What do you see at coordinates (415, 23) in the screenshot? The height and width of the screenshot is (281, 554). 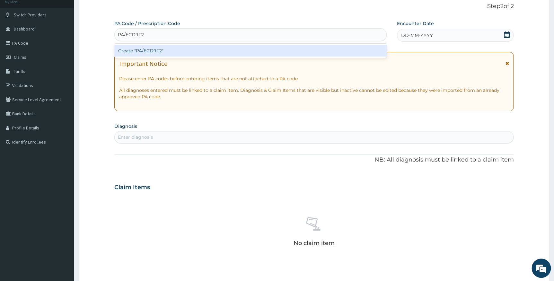 I see `label: Encounter Date` at bounding box center [415, 23].